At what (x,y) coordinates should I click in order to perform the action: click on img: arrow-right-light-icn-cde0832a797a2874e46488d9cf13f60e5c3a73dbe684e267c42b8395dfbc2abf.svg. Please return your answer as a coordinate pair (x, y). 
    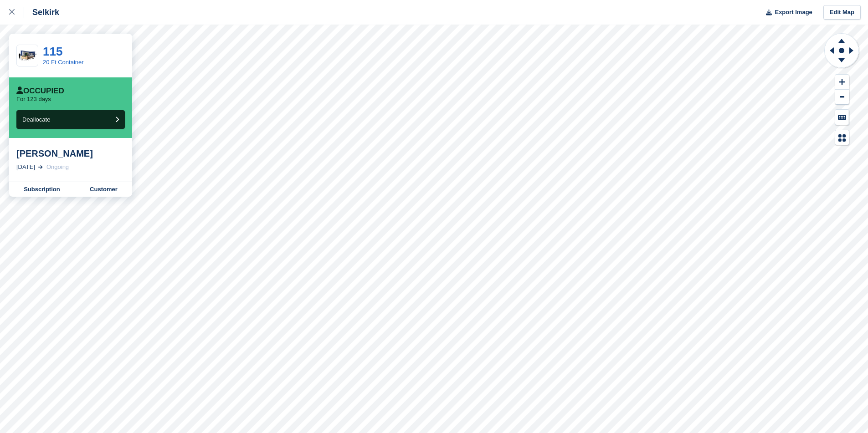
    Looking at the image, I should click on (40, 167).